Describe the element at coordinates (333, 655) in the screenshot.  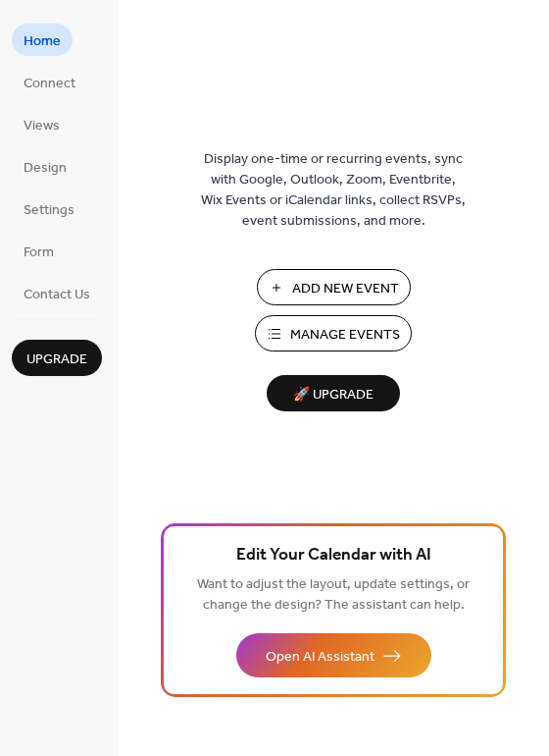
I see `button: Open AI Assistant` at that location.